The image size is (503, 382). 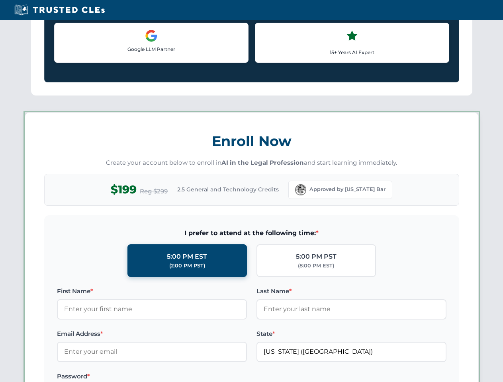 I want to click on strong: AI in the Legal Profession, so click(x=262, y=162).